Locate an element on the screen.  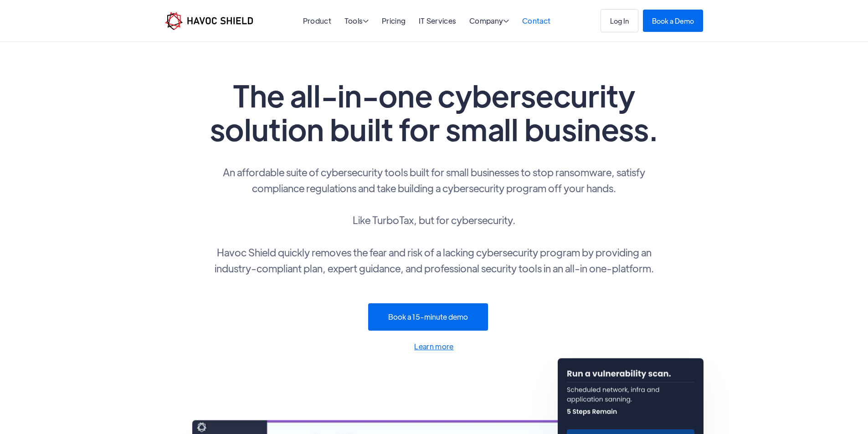
a: Product is located at coordinates (317, 20).